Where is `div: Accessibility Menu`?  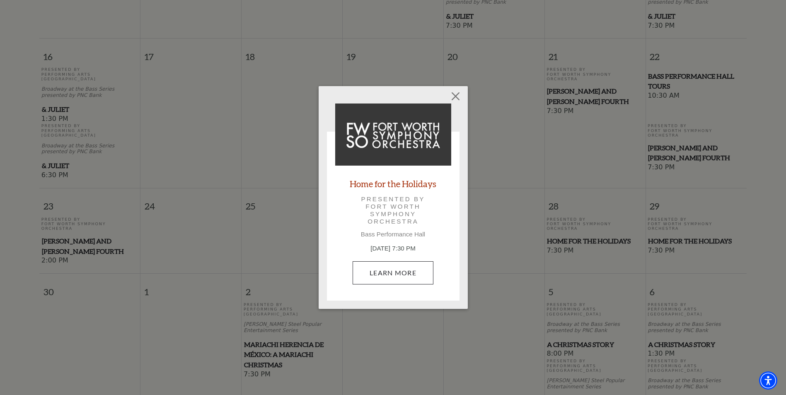 div: Accessibility Menu is located at coordinates (768, 381).